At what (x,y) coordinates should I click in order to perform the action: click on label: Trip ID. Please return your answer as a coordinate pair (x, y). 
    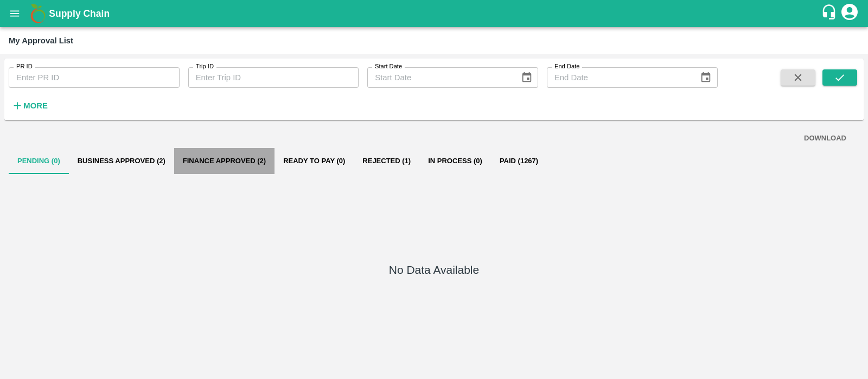
    Looking at the image, I should click on (205, 67).